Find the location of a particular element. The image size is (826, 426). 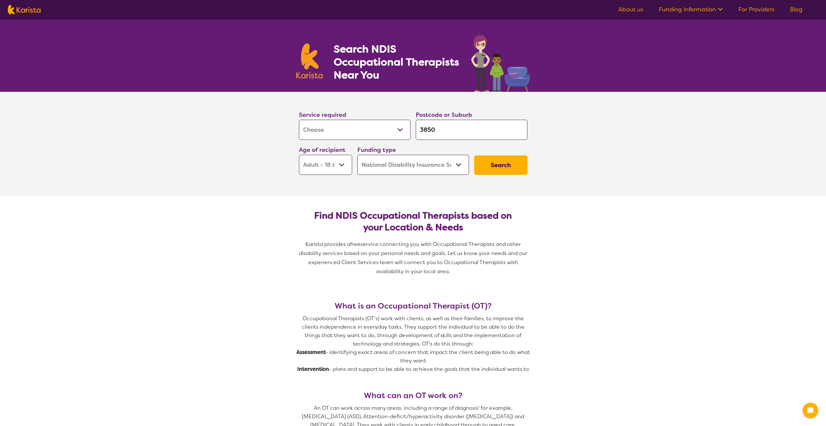

a: Funding Information is located at coordinates (691, 9).